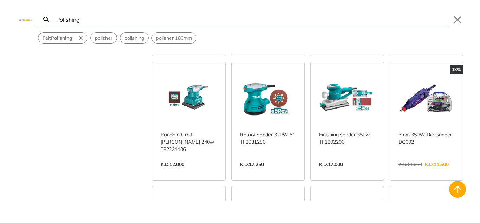 This screenshot has width=480, height=223. I want to click on button: Select suggestion: polishing, so click(134, 38).